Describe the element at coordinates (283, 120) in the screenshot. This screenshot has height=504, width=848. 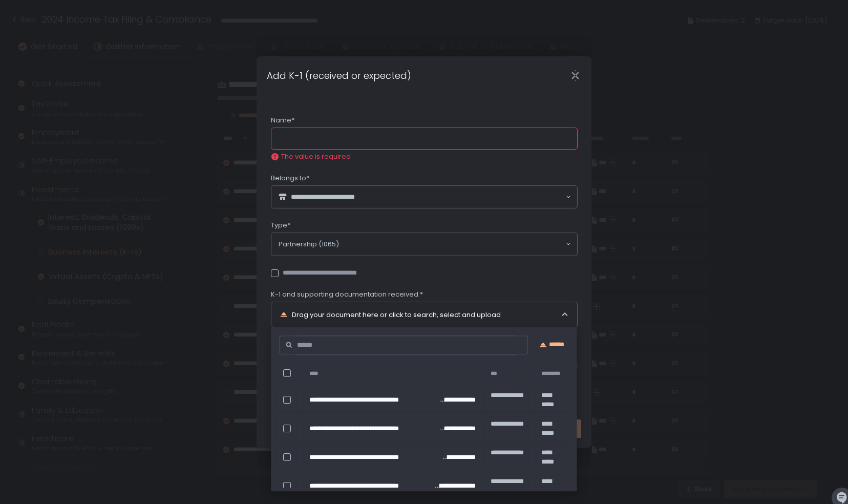
I see `span: Name*` at that location.